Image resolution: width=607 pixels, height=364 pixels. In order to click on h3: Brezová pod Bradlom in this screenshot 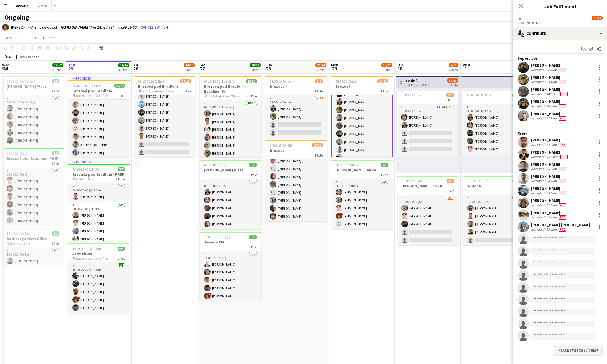, I will do `click(99, 91)`.